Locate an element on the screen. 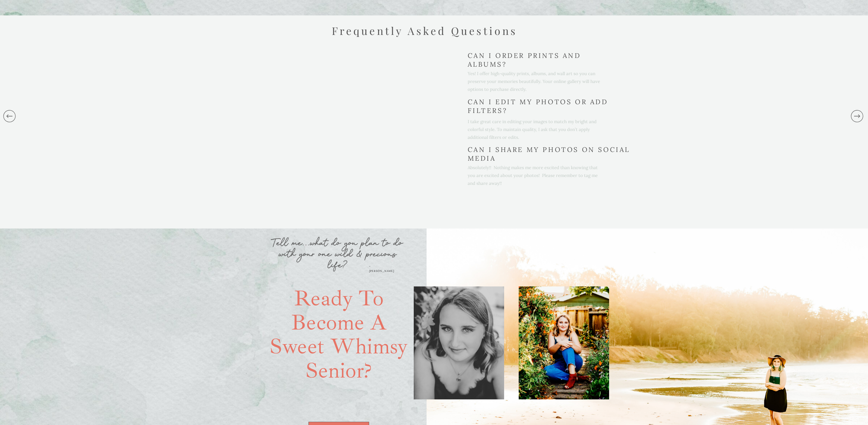 This screenshot has height=425, width=868. h2: Can I edit my photos or add filters? is located at coordinates (552, 102).